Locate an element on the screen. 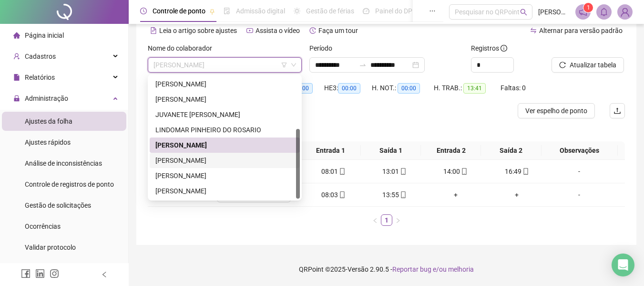  li: Próxima página is located at coordinates (398, 220).